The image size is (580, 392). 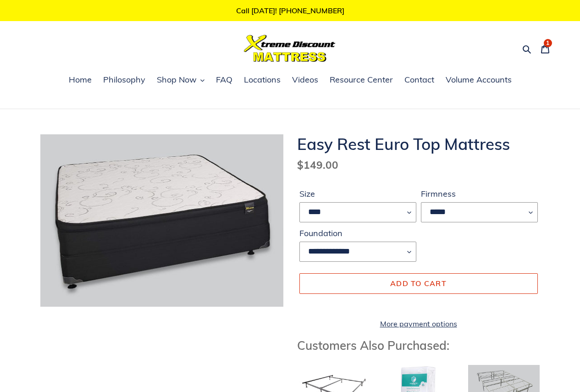 I want to click on button: Add to cart, so click(x=418, y=283).